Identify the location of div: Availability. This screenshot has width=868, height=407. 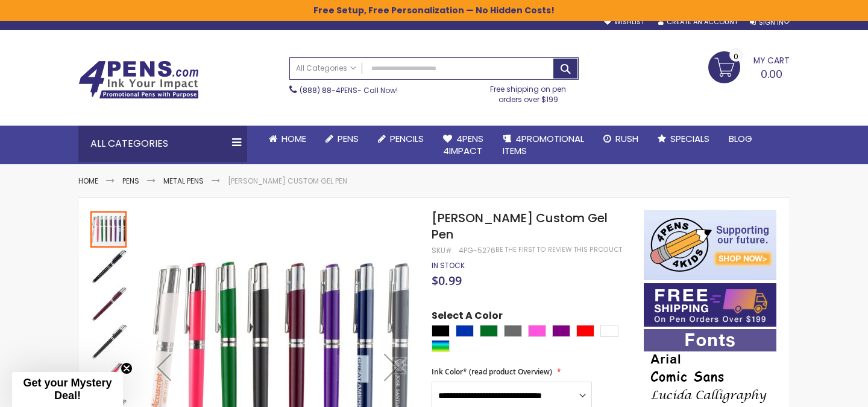
(448, 265).